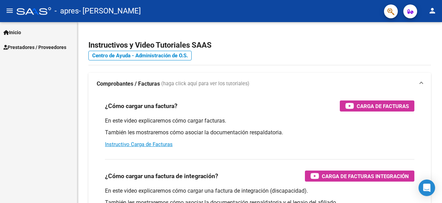 The image size is (442, 203). Describe the element at coordinates (432, 11) in the screenshot. I see `mat-icon: person` at that location.